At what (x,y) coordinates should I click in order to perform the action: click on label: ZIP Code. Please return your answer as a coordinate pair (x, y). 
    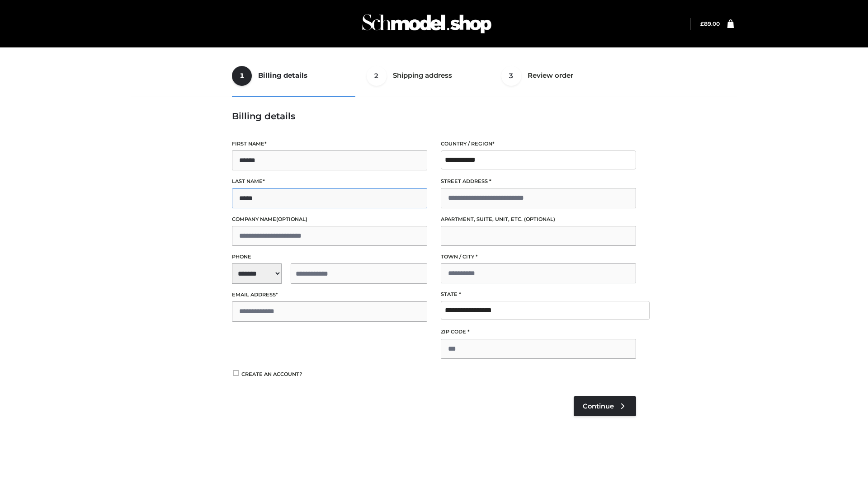
    Looking at the image, I should click on (539, 332).